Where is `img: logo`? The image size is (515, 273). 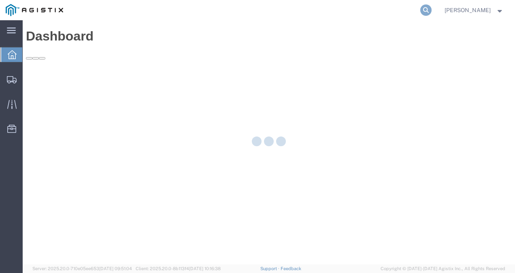 img: logo is located at coordinates (34, 10).